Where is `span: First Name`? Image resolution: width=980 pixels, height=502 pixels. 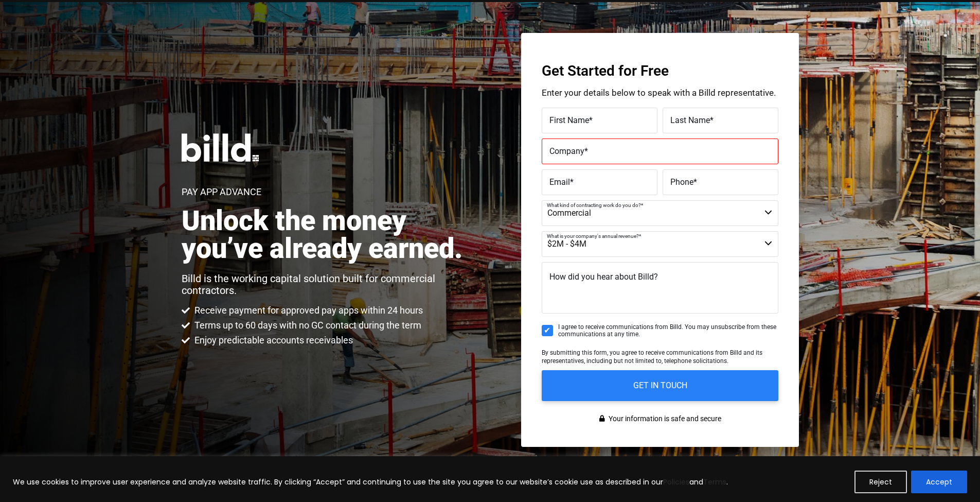 span: First Name is located at coordinates (569, 120).